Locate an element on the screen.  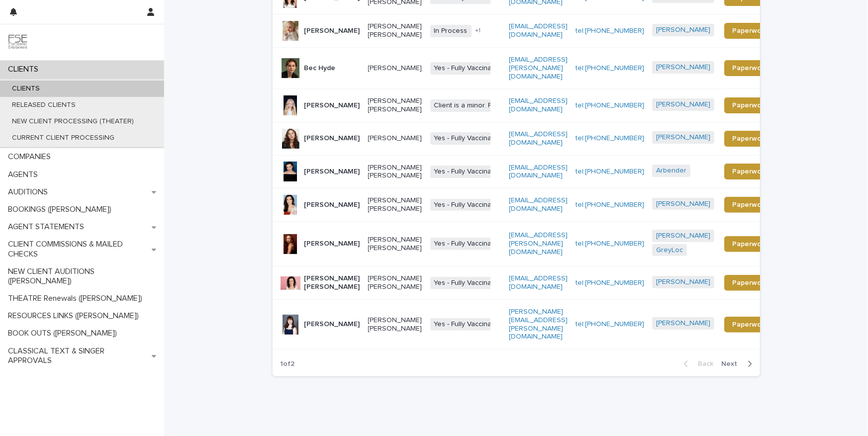
p: CURRENT CLIENT PROCESSING is located at coordinates (63, 138).